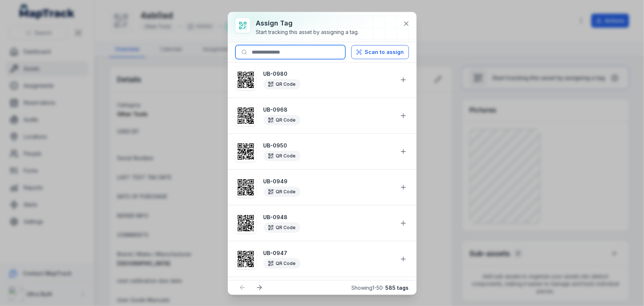  I want to click on button: Scan to assign, so click(380, 52).